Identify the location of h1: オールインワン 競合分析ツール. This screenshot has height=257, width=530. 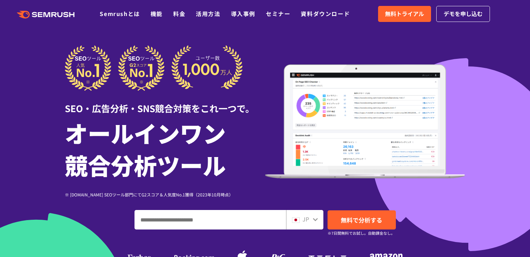
(165, 149).